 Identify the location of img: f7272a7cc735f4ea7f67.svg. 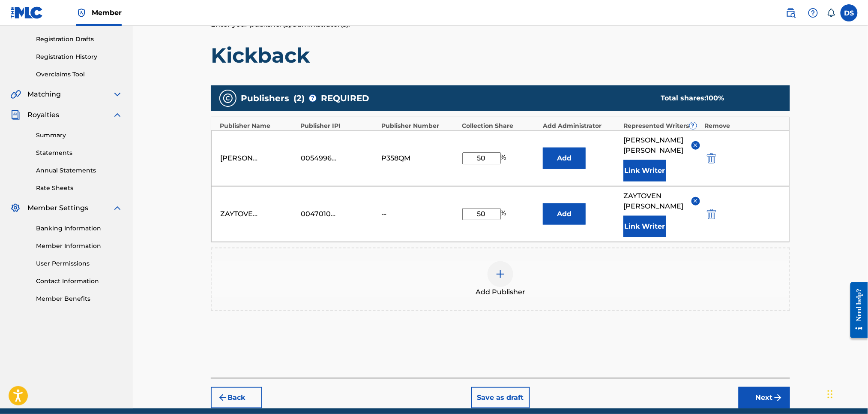
(778, 397).